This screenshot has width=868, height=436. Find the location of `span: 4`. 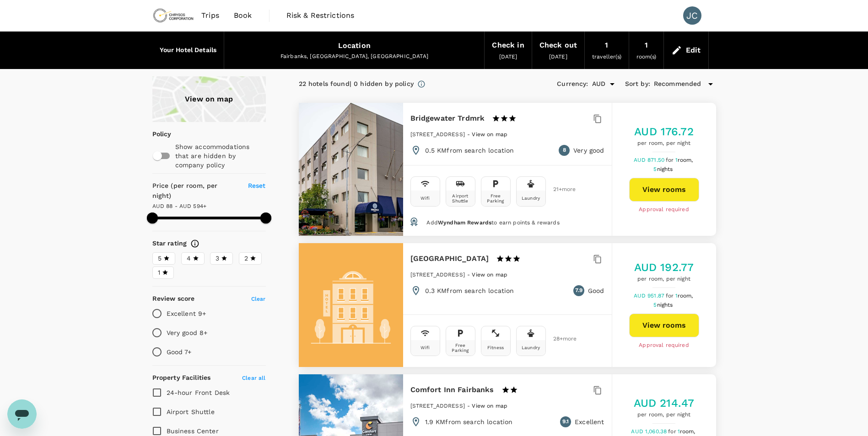

span: 4 is located at coordinates (189, 258).